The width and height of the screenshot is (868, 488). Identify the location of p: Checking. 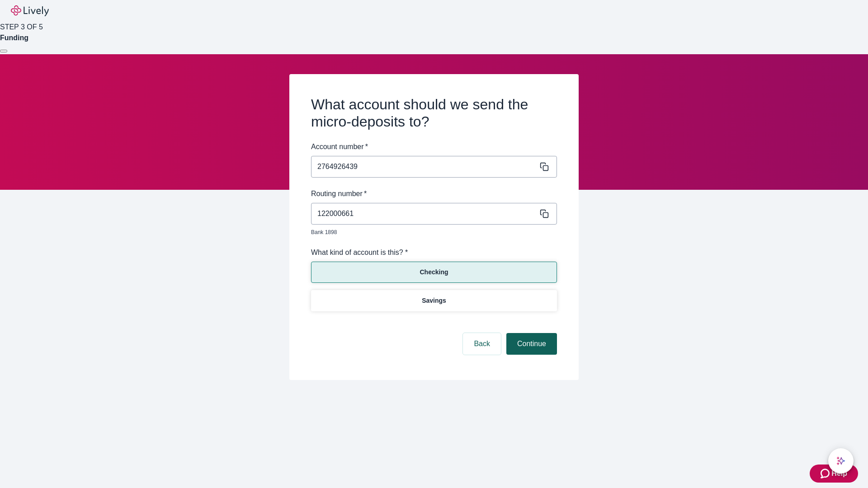
(433, 272).